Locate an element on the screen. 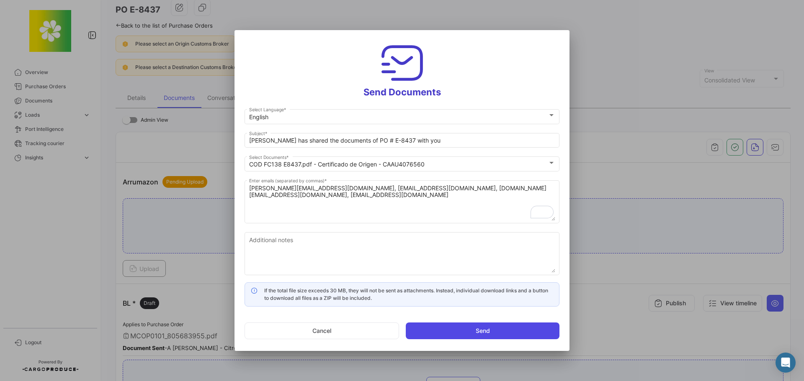 Image resolution: width=804 pixels, height=381 pixels. mat-select-trigger: English is located at coordinates (259, 117).